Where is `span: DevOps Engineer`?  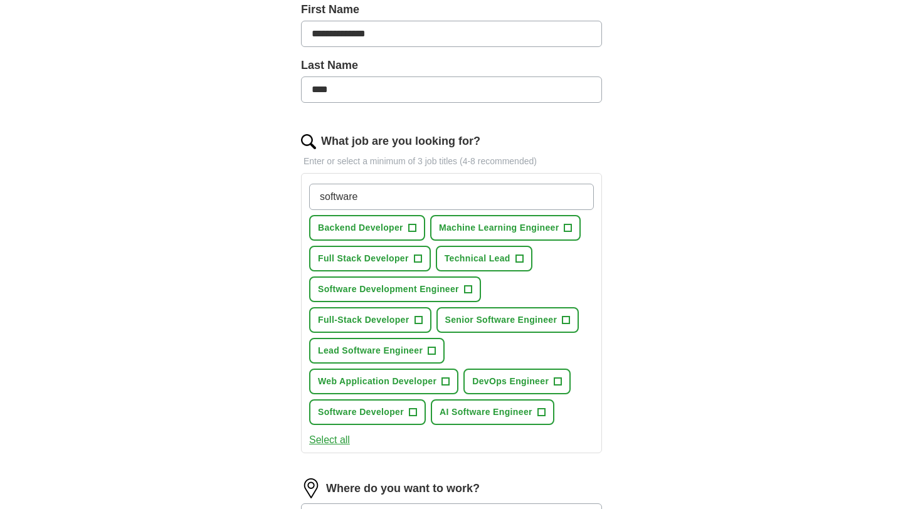
span: DevOps Engineer is located at coordinates (510, 381).